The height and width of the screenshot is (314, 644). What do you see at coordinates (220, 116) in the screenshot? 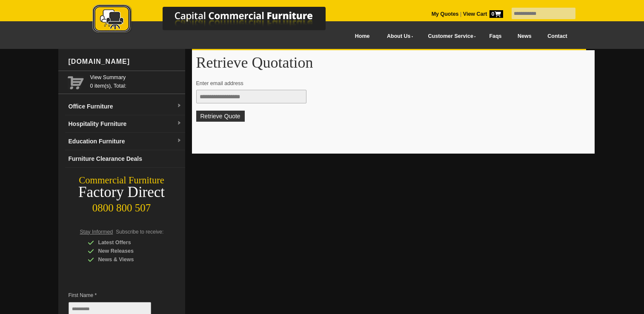
I see `button: Retrieve Quote` at bounding box center [220, 116].